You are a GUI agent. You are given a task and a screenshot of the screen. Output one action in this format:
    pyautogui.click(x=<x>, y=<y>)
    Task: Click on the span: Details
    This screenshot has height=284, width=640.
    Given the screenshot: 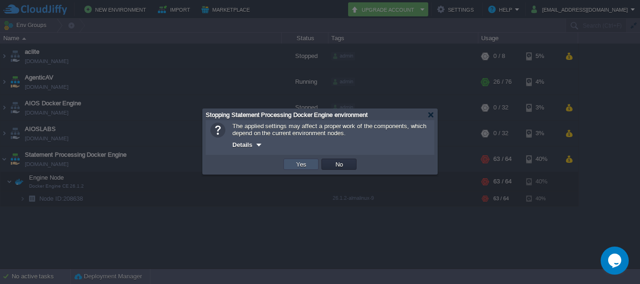 What is the action you would take?
    pyautogui.click(x=242, y=145)
    